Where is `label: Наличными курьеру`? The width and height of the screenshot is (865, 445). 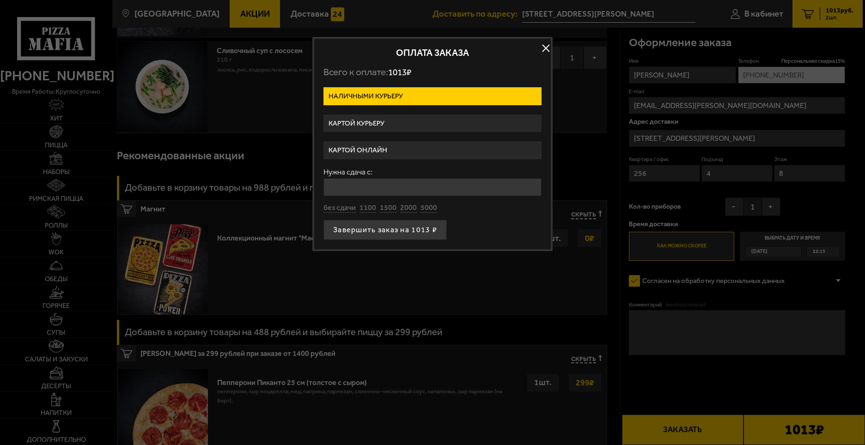
label: Наличными курьеру is located at coordinates (432, 96).